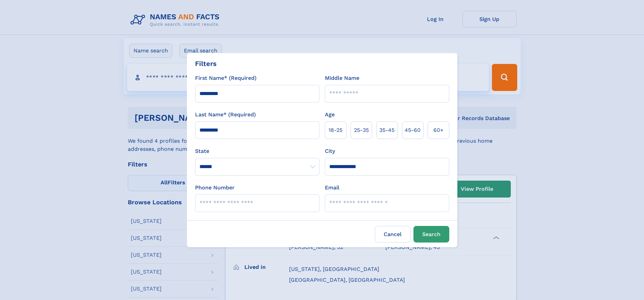 Image resolution: width=644 pixels, height=300 pixels. What do you see at coordinates (206, 63) in the screenshot?
I see `div: Filters` at bounding box center [206, 63].